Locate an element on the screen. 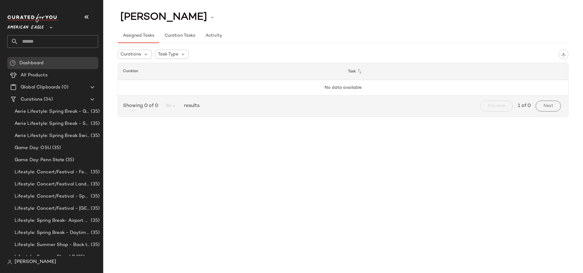 Image resolution: width=583 pixels, height=273 pixels. span: American Eagle is located at coordinates (25, 26).